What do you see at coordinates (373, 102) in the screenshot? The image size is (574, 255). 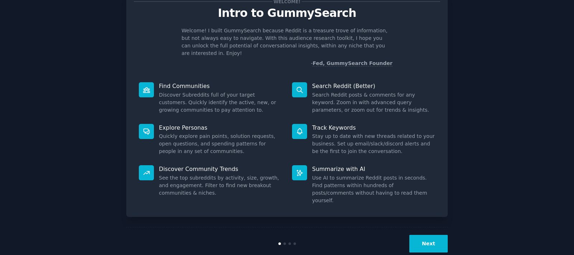 I see `dd: Search Reddit posts & comments for any keyword. Zoom in with advanced query parameters, or zoom o...` at bounding box center [373, 102].